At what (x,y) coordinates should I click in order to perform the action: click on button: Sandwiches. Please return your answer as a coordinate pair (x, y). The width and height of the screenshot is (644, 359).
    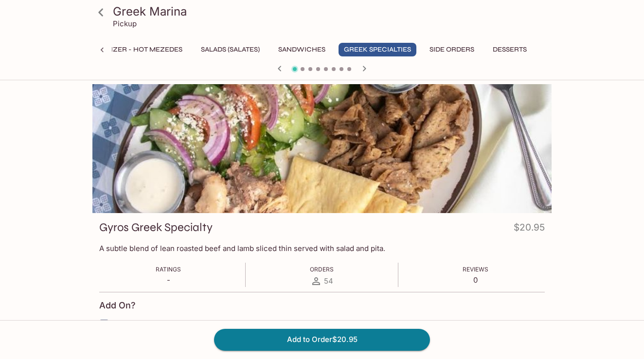
    Looking at the image, I should click on (302, 49).